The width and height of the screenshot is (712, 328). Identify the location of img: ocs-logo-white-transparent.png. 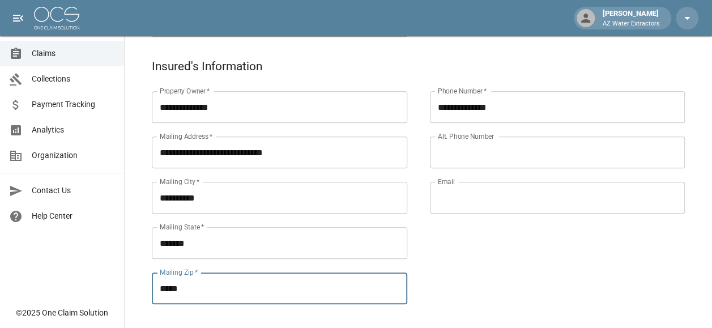
(57, 18).